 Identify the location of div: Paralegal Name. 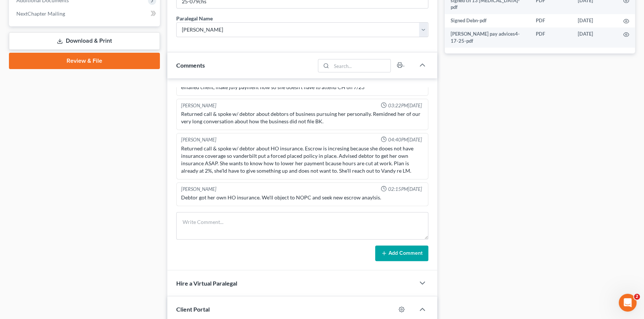
(194, 18).